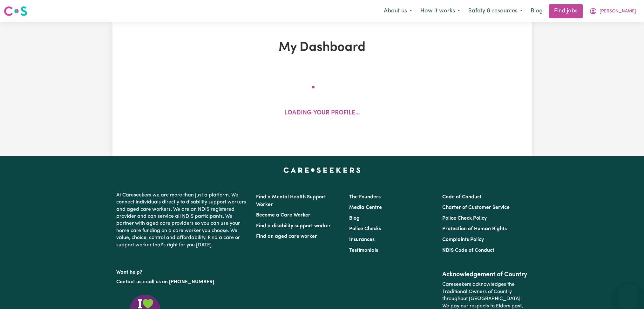 Image resolution: width=644 pixels, height=309 pixels. Describe the element at coordinates (16, 11) in the screenshot. I see `img: Careseekers logo` at that location.